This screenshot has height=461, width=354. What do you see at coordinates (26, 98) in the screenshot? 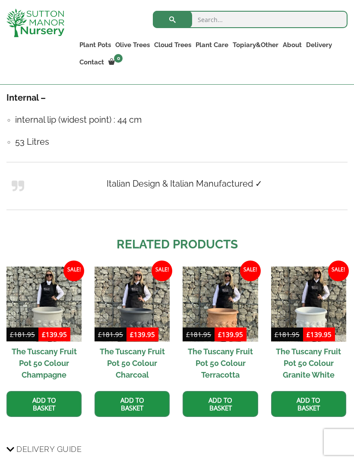
I see `strong: Internal –` at bounding box center [26, 98].